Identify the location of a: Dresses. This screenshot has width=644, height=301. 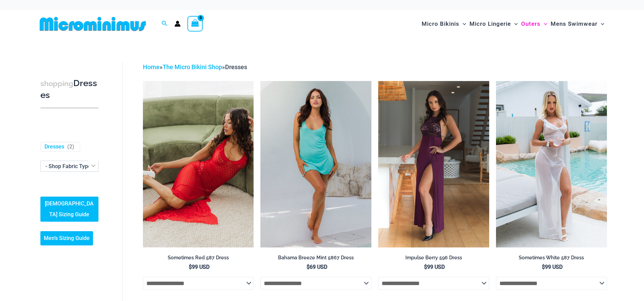
(55, 147).